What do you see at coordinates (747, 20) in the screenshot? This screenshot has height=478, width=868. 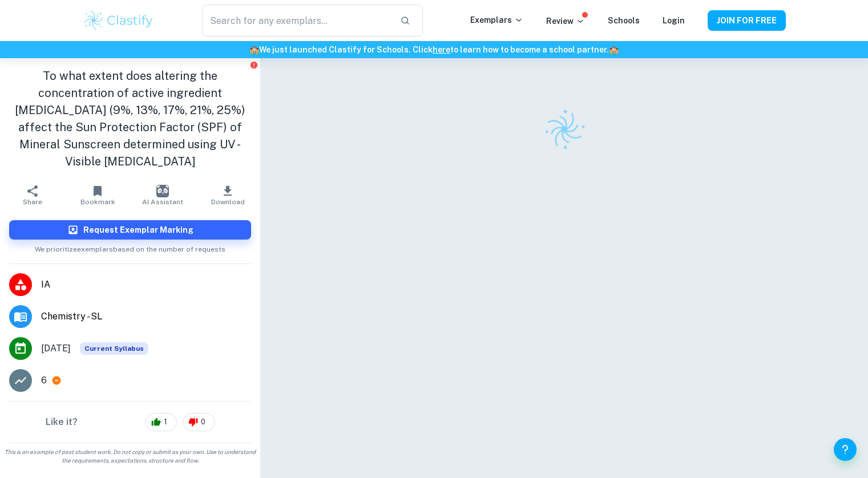 I see `button: JOIN FOR FREE` at bounding box center [747, 20].